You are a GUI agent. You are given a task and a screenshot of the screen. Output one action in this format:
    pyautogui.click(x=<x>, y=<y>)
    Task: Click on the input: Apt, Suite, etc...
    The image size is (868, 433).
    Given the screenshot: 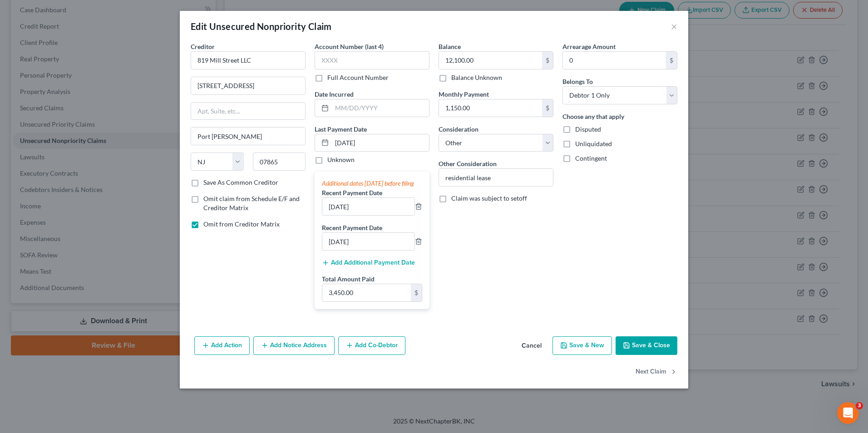 What is the action you would take?
    pyautogui.click(x=248, y=111)
    